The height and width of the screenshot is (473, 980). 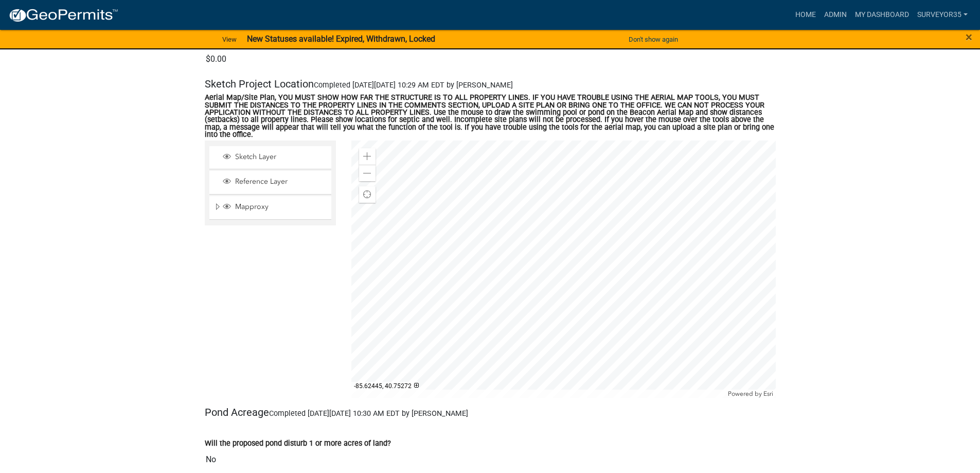 I want to click on strong: New Statuses available! Expired, Withdrawn, Locked, so click(x=341, y=38).